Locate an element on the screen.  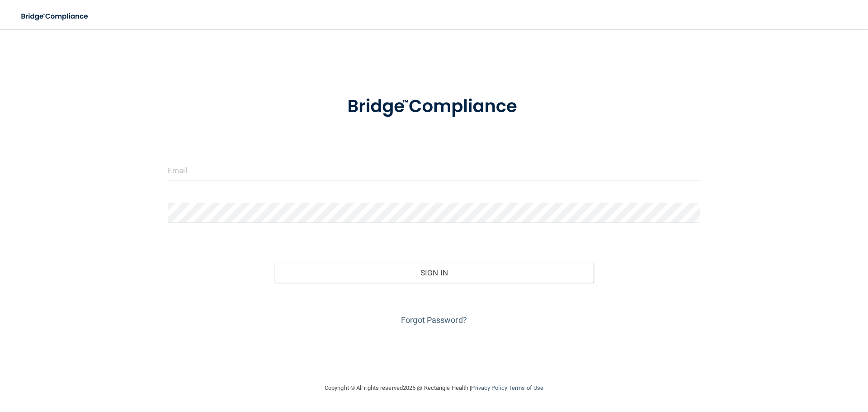
input: Email is located at coordinates (434, 170).